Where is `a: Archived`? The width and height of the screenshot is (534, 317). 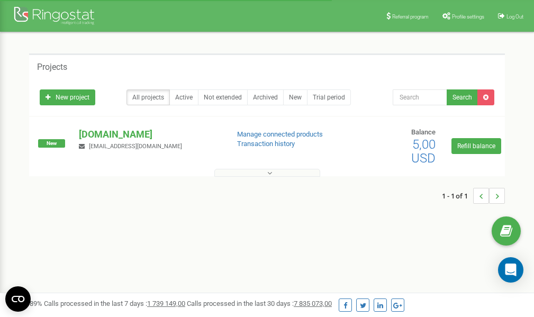 a: Archived is located at coordinates (265, 97).